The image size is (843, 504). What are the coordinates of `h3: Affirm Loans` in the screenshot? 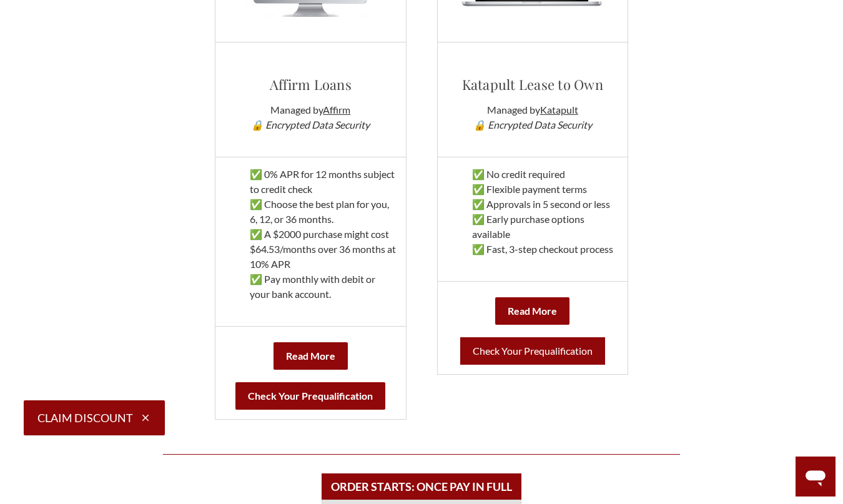 It's located at (310, 84).